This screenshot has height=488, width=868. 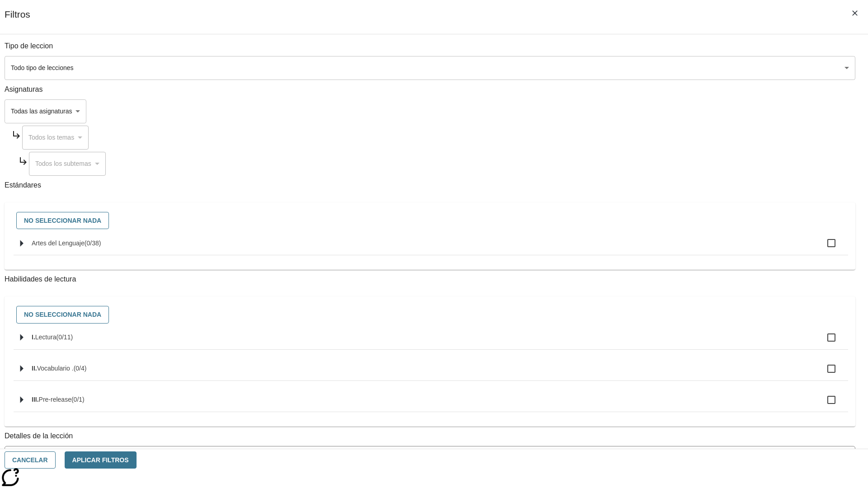 I want to click on span: III., so click(x=36, y=400).